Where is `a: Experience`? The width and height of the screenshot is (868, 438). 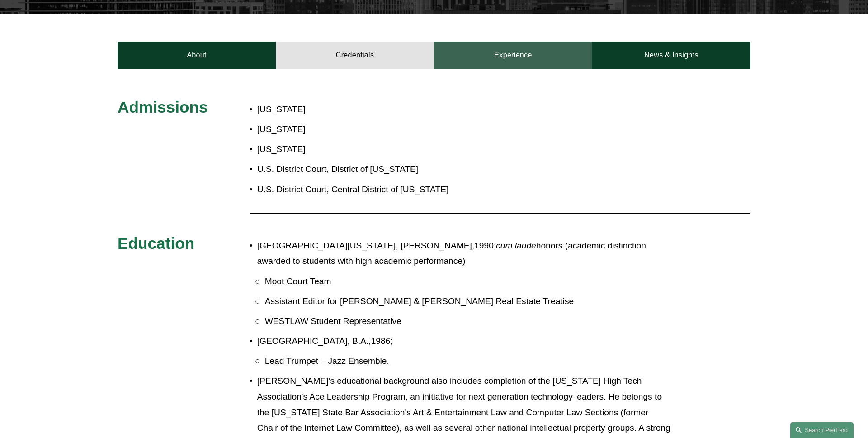 a: Experience is located at coordinates (513, 55).